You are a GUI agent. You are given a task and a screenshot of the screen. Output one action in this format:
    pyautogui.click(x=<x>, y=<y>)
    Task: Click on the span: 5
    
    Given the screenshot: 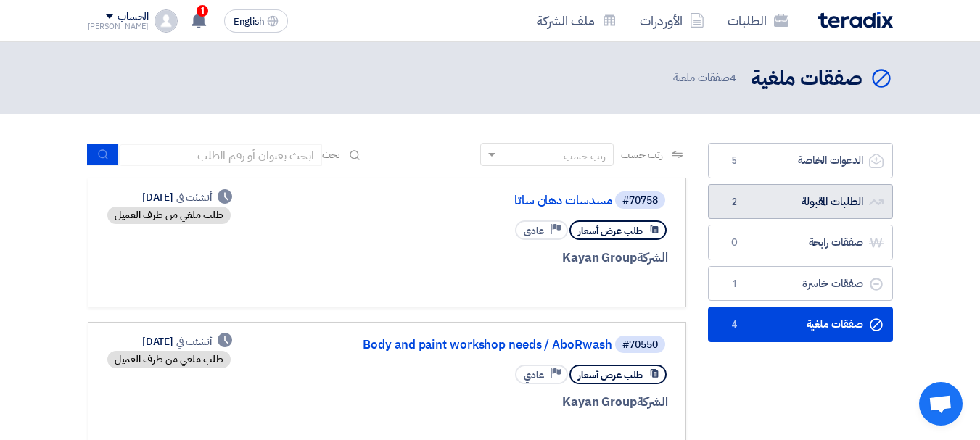 What is the action you would take?
    pyautogui.click(x=735, y=161)
    